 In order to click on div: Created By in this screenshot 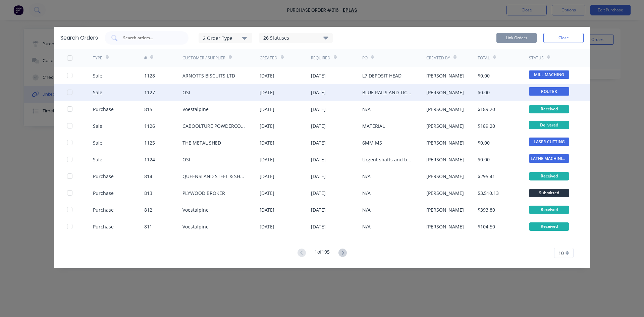, I will do `click(438, 58)`.